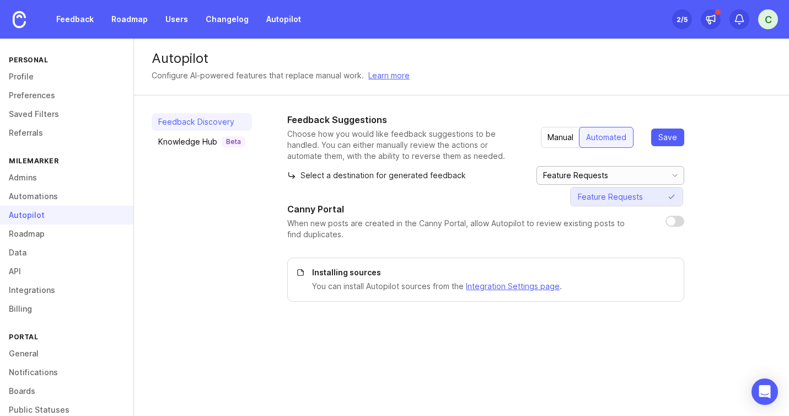 The image size is (789, 416). I want to click on a: Changelog, so click(227, 19).